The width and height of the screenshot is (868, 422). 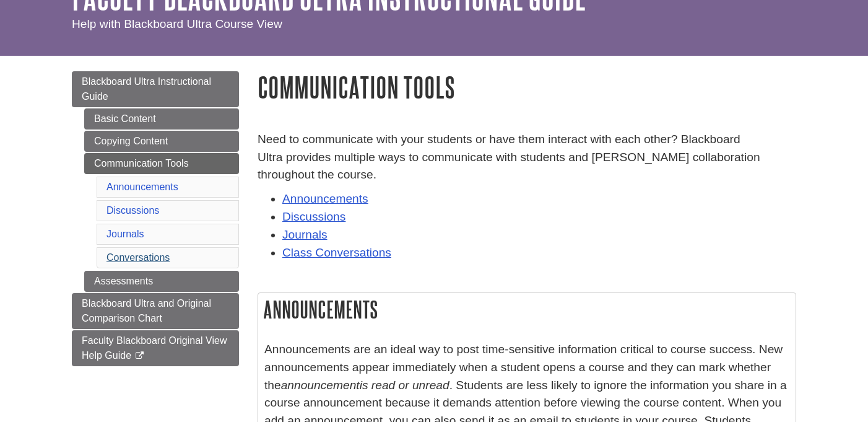 What do you see at coordinates (527, 87) in the screenshot?
I see `h1: Communication Tools` at bounding box center [527, 87].